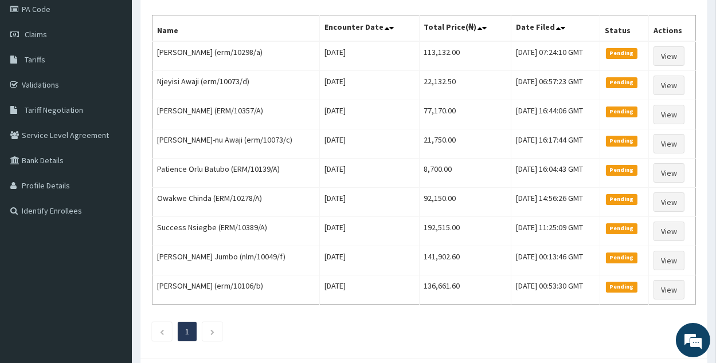 This screenshot has width=716, height=363. Describe the element at coordinates (465, 173) in the screenshot. I see `td: 8,700.00` at that location.